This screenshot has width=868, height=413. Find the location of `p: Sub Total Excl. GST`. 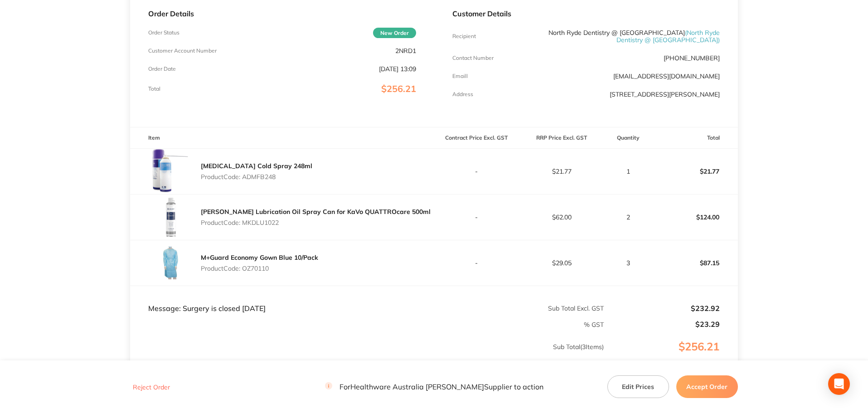

p: Sub Total Excl. GST is located at coordinates (519, 308).